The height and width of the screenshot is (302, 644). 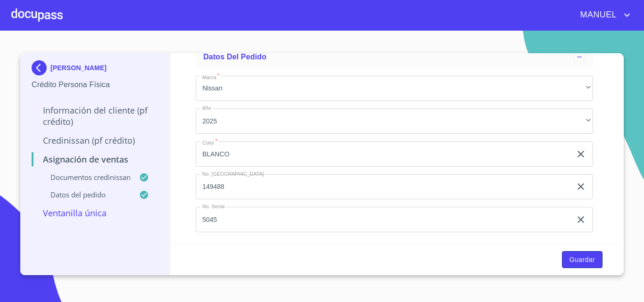 What do you see at coordinates (86, 195) in the screenshot?
I see `p: Datos del pedido` at bounding box center [86, 195].